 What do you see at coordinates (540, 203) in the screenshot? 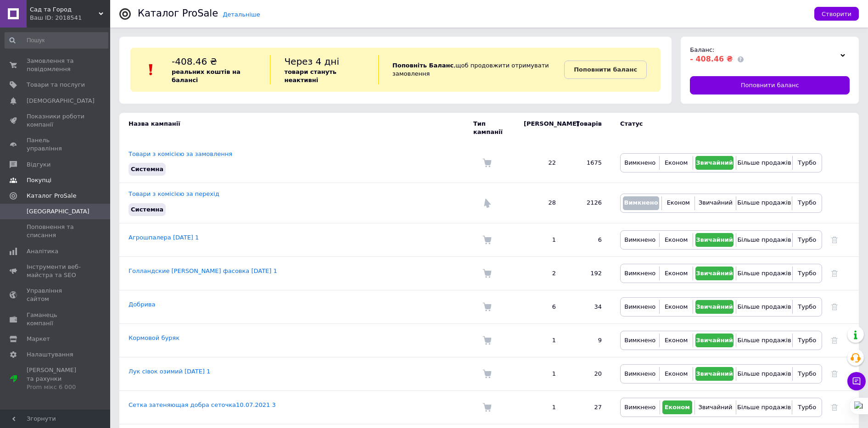
I see `td: 28` at bounding box center [540, 203].